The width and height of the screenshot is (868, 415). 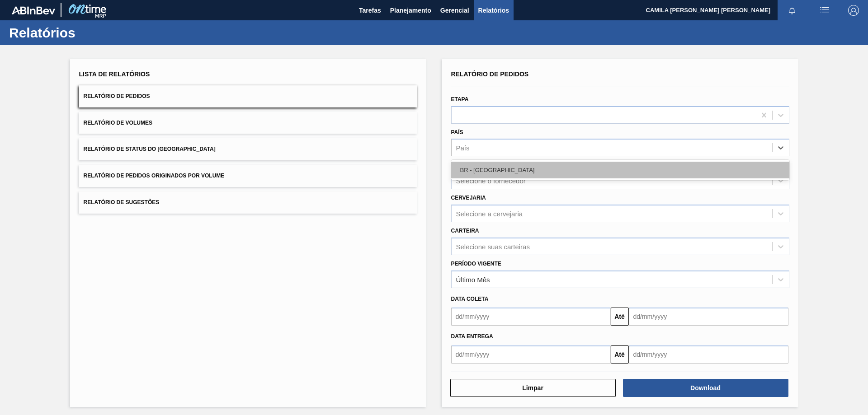 I want to click on div: Último Mês, so click(x=473, y=279).